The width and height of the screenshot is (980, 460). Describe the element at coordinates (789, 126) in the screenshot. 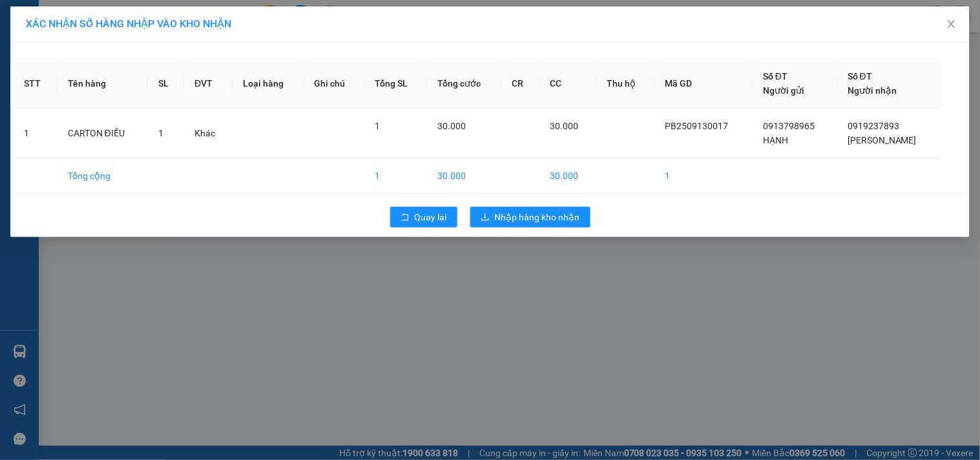

I see `span: 0913798965` at that location.